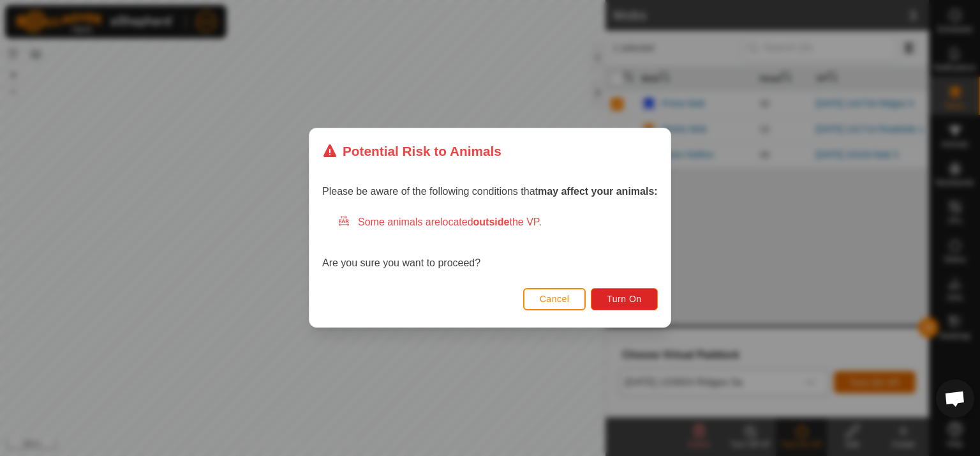 The image size is (980, 456). What do you see at coordinates (624, 299) in the screenshot?
I see `button: Turn On` at bounding box center [624, 299].